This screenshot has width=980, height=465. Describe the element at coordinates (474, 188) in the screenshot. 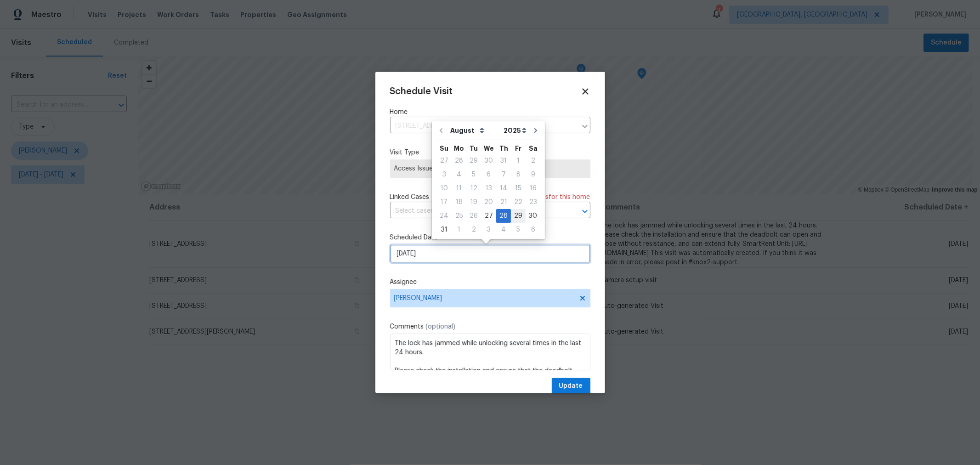

I see `div: 12` at that location.